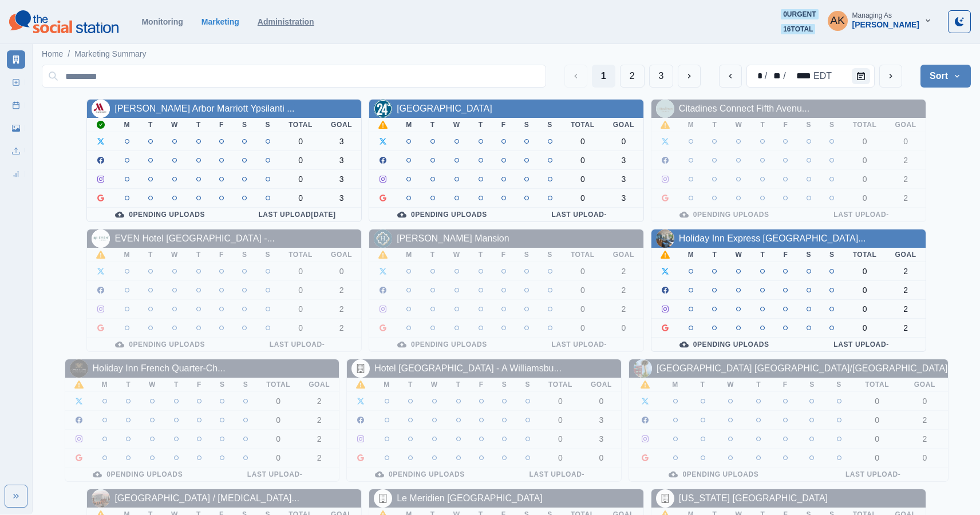 Image resolution: width=980 pixels, height=515 pixels. What do you see at coordinates (159, 368) in the screenshot?
I see `a: Holiday Inn French Quarter-Ch...` at bounding box center [159, 368].